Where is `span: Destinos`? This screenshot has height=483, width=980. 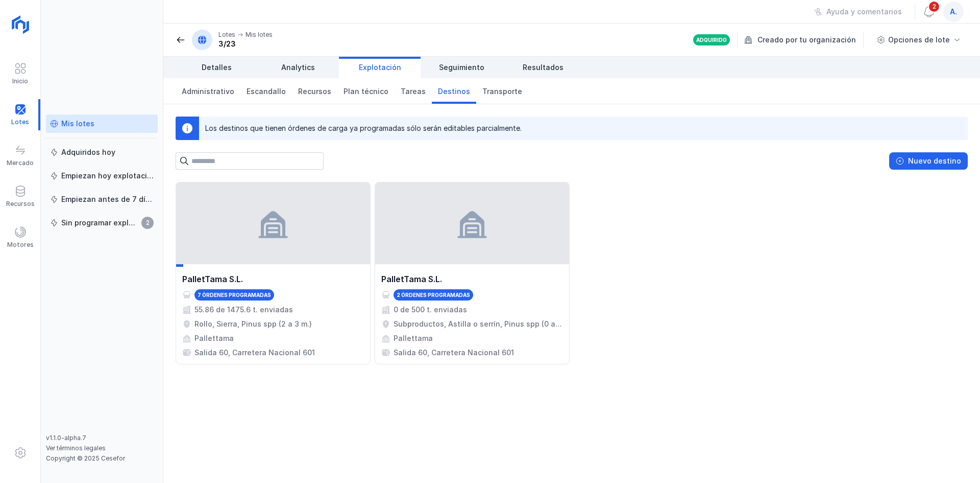 span: Destinos is located at coordinates (454, 92).